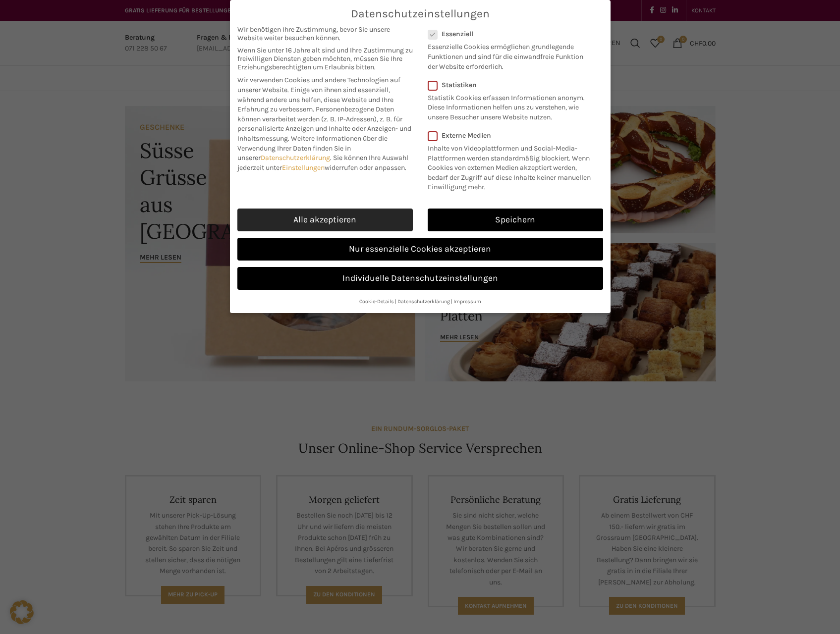  Describe the element at coordinates (467, 302) in the screenshot. I see `a: Impressum` at that location.